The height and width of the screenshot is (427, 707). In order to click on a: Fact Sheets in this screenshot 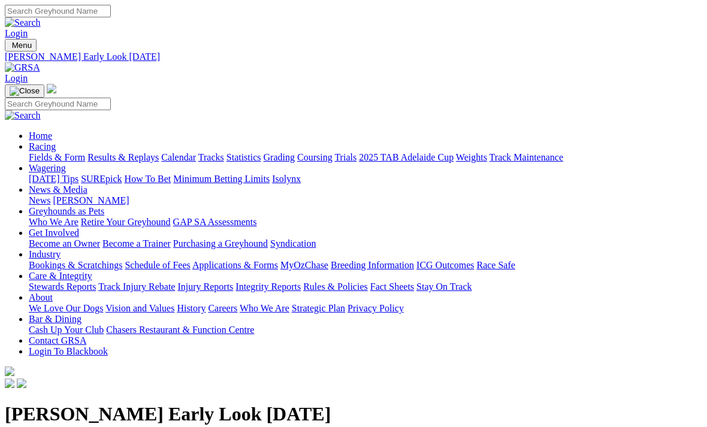, I will do `click(392, 287)`.